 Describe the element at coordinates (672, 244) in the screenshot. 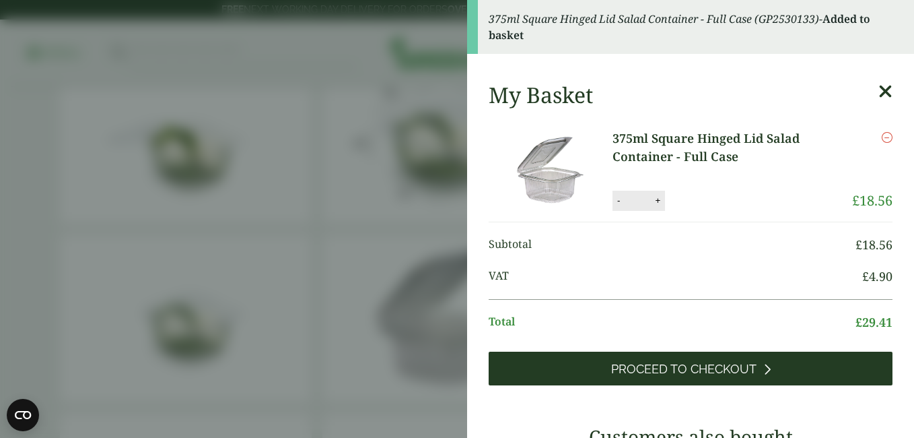

I see `span: Subtotal` at that location.